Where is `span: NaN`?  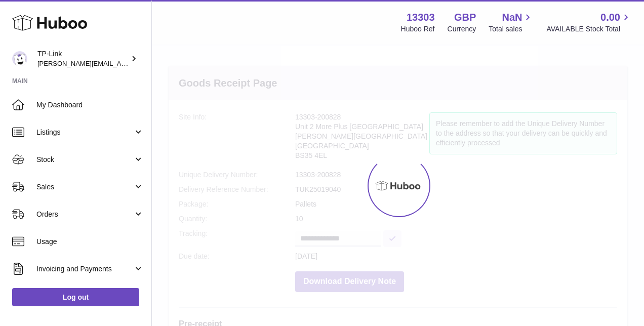 span: NaN is located at coordinates (512, 17).